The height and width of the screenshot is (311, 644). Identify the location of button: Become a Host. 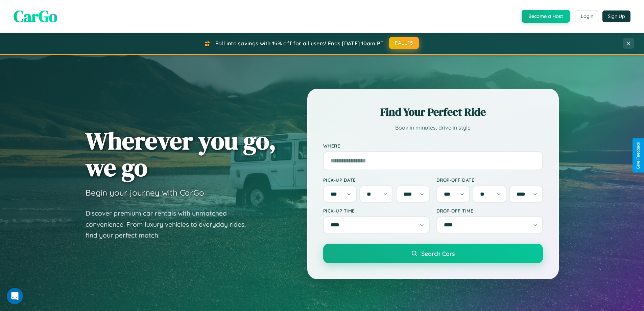
(546, 16).